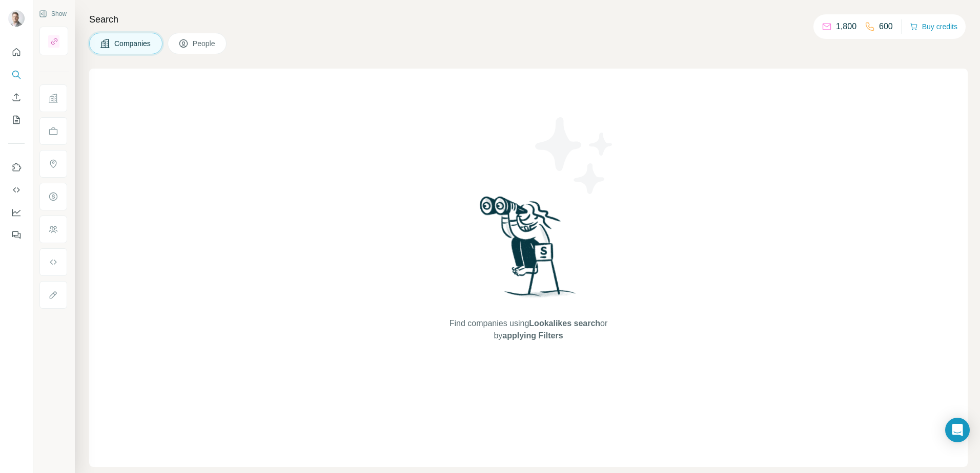 Image resolution: width=980 pixels, height=473 pixels. What do you see at coordinates (17, 235) in the screenshot?
I see `button: Feedback` at bounding box center [17, 235].